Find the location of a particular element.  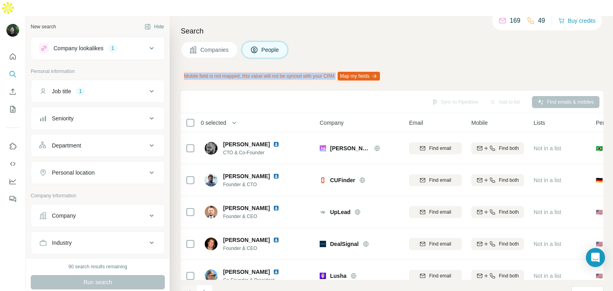

span: Founder & CTO is located at coordinates (256, 185).